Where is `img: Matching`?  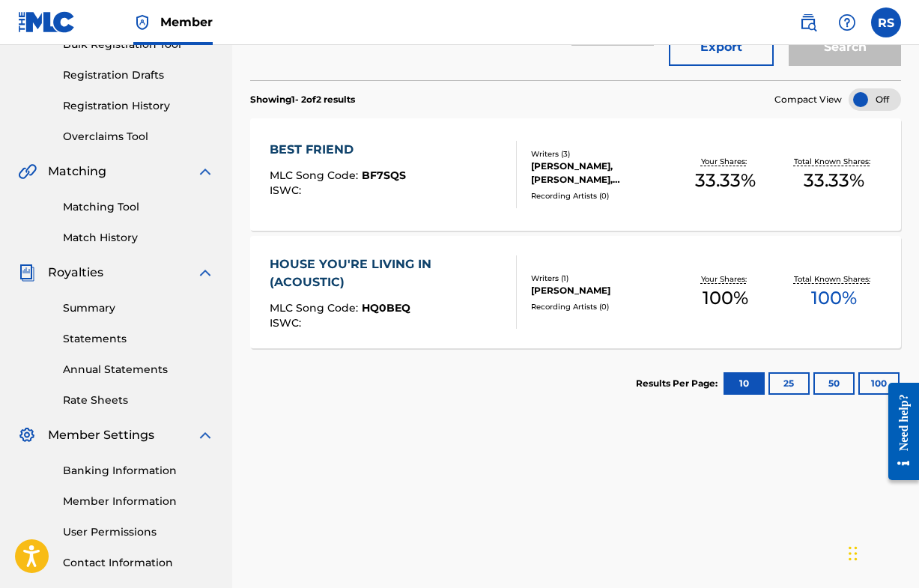 img: Matching is located at coordinates (27, 172).